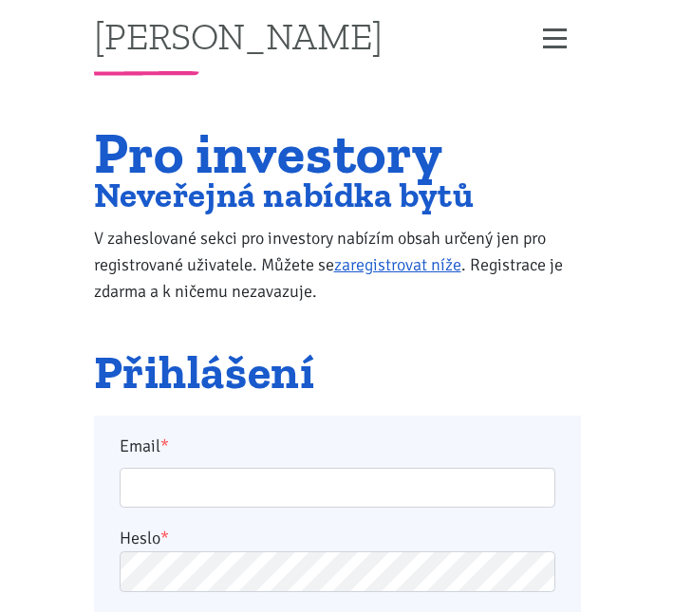 The image size is (674, 612). I want to click on h2: Přihlášení, so click(337, 373).